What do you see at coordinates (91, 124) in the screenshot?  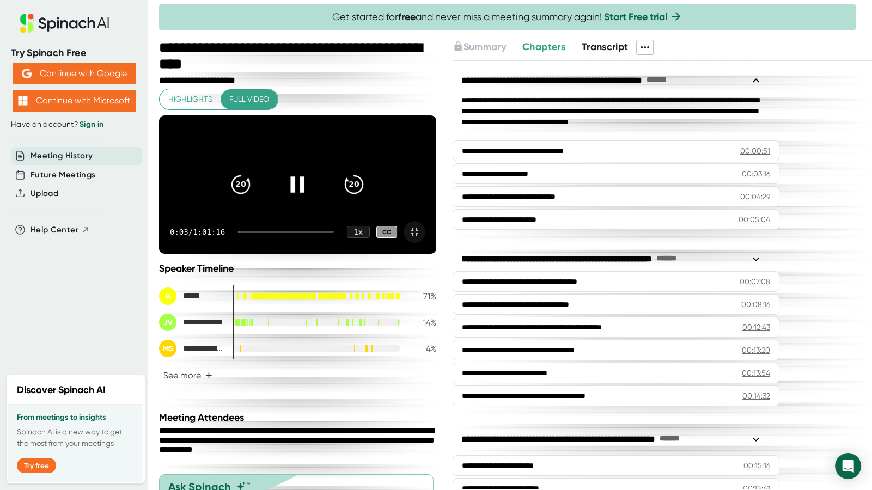 I see `a: Sign in` at bounding box center [91, 124].